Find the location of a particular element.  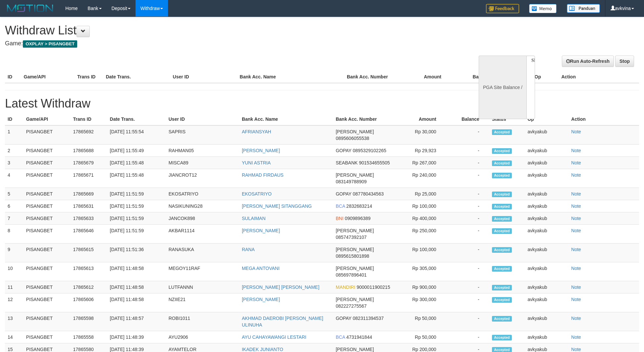

a: RAHMAD FIRDAUS is located at coordinates (263, 175).